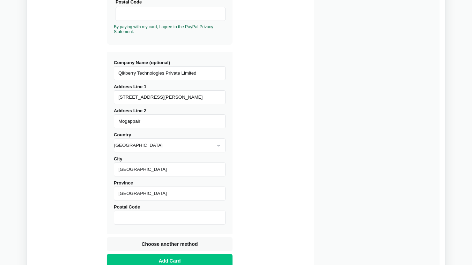 The height and width of the screenshot is (265, 472). I want to click on span: Choose another method, so click(169, 244).